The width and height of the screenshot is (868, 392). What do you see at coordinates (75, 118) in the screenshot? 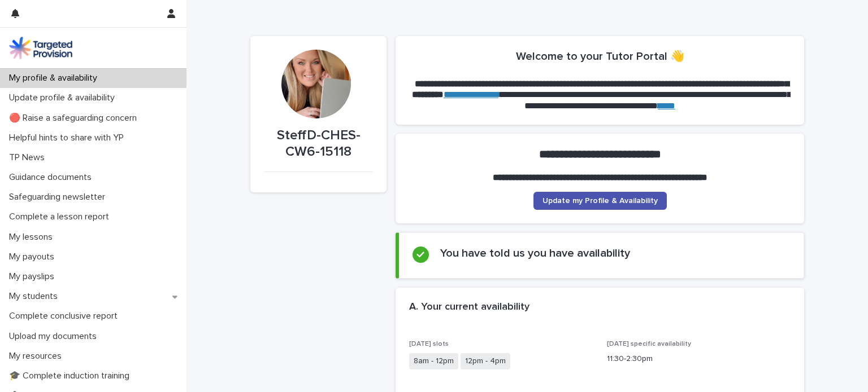
I see `p: 🔴 Raise a safeguarding concern` at bounding box center [75, 118].